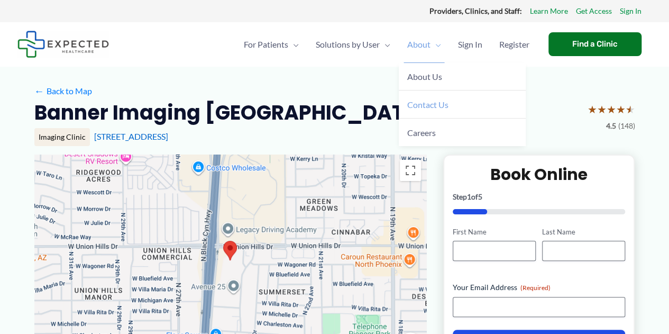 This screenshot has width=669, height=334. I want to click on a: Get Access, so click(594, 11).